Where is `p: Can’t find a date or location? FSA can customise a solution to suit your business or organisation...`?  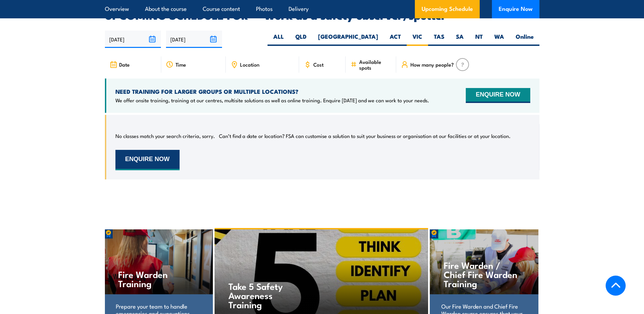
p: Can’t find a date or location? FSA can customise a solution to suit your business or organisation... is located at coordinates (365, 136).